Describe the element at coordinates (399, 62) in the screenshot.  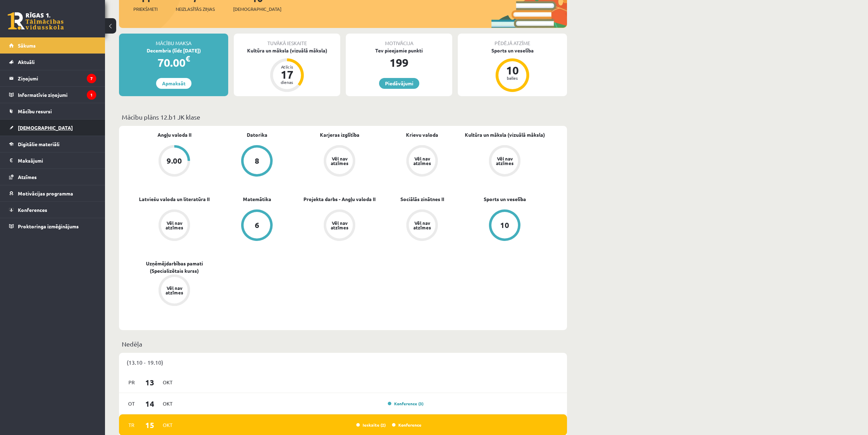
I see `div: 199` at that location.